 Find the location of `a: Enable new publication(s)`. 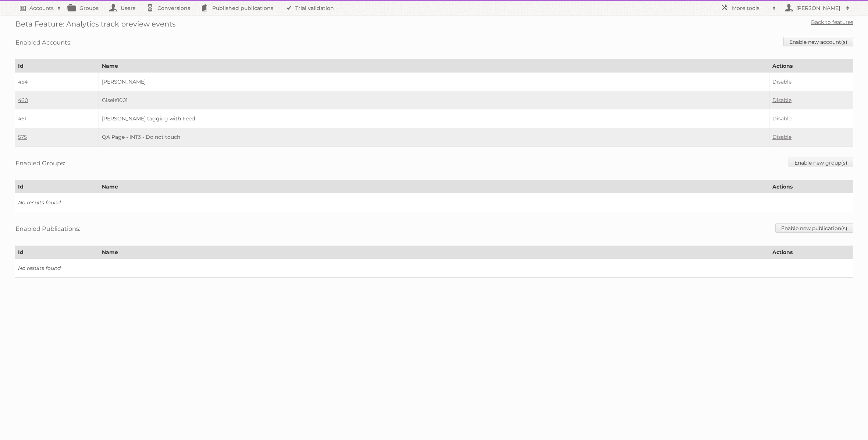

a: Enable new publication(s) is located at coordinates (814, 228).